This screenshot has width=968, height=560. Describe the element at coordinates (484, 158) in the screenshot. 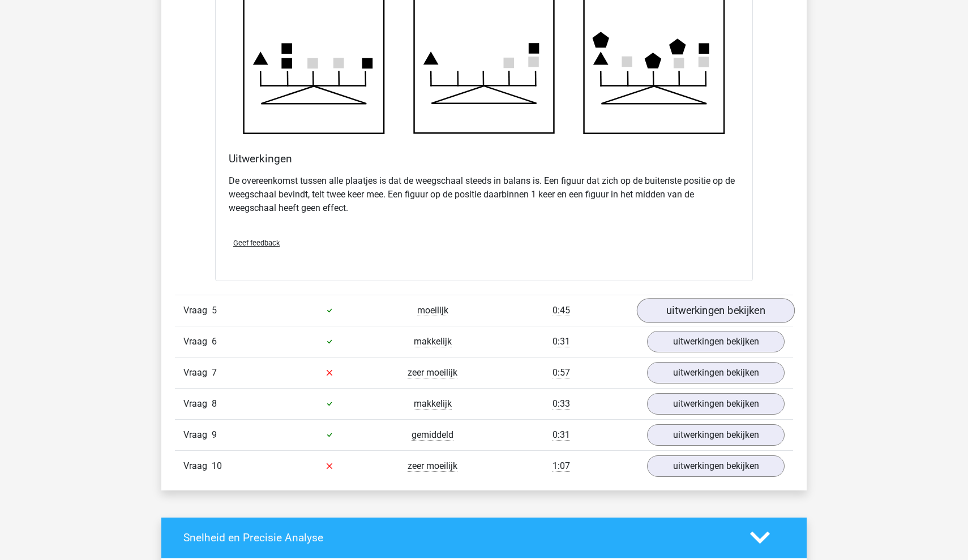

I see `h4: Uitwerkingen` at that location.